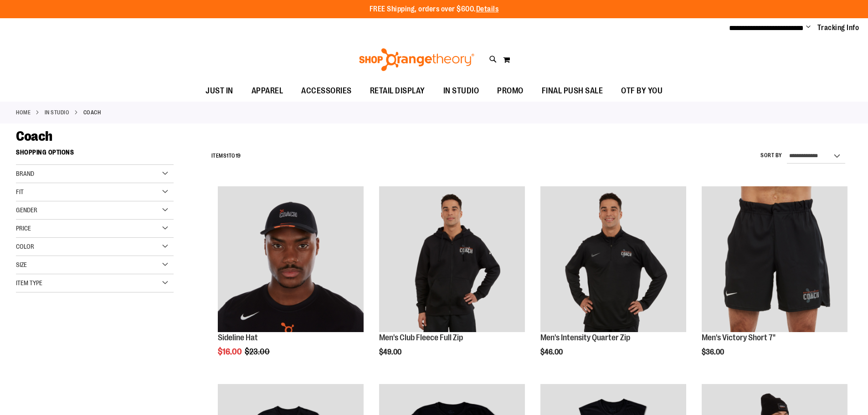  Describe the element at coordinates (452, 260) in the screenshot. I see `a: OTF Mens Coach FA23 Club Fleece Full Zip - Black primary image` at that location.